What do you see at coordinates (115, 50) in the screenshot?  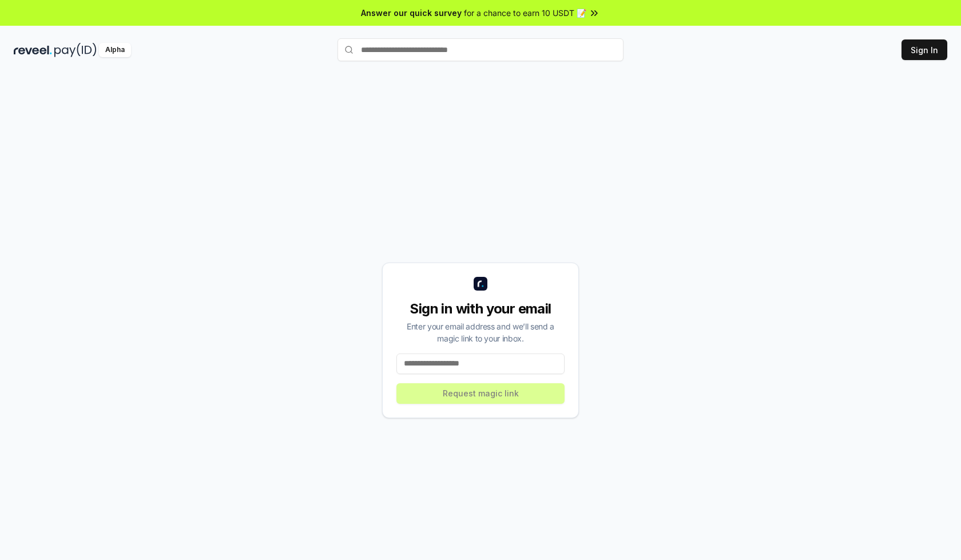 I see `div: Alpha` at bounding box center [115, 50].